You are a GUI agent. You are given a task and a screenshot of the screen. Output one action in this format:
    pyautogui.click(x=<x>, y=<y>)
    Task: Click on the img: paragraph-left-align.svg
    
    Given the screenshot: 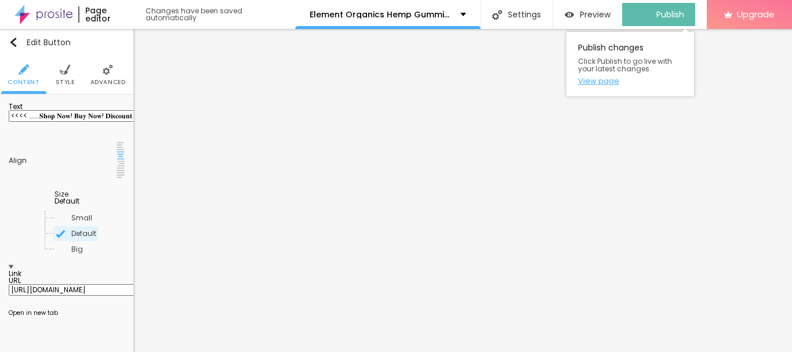 What is the action you would take?
    pyautogui.click(x=121, y=146)
    